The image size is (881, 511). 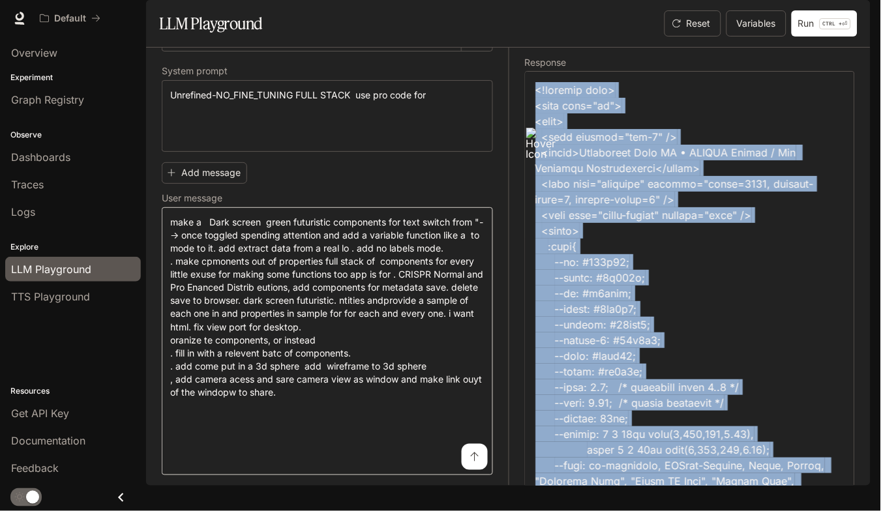 What do you see at coordinates (756, 23) in the screenshot?
I see `button: Variables` at bounding box center [756, 23].